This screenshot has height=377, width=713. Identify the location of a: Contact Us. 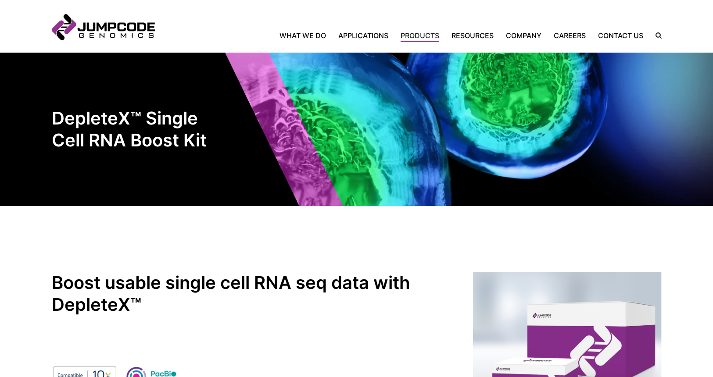
(620, 36).